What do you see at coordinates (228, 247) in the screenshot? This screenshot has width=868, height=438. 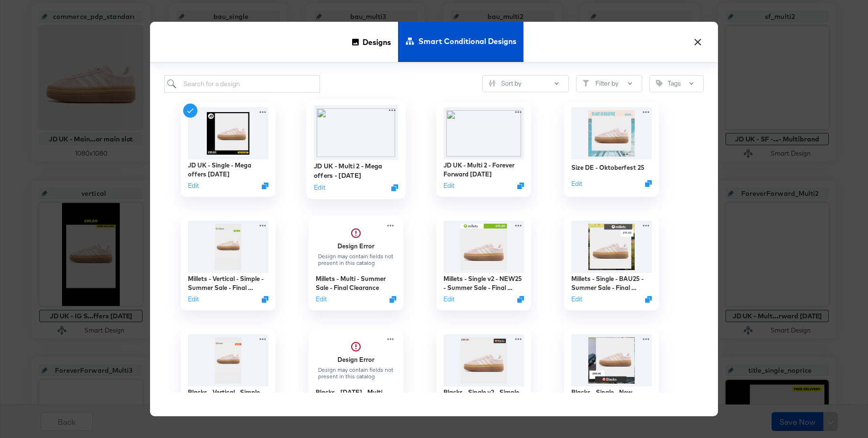 I see `img: TC7LQAmo1y8IBVgXneZVDA.jpg` at bounding box center [228, 247].